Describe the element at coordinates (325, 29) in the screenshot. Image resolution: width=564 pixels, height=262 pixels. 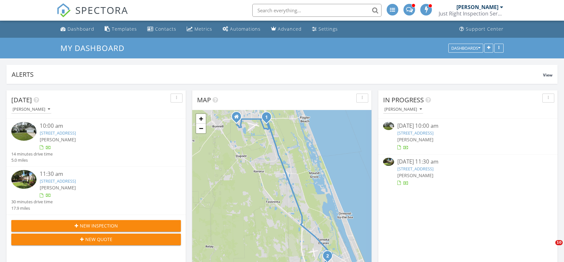
I see `a: Settings` at that location.